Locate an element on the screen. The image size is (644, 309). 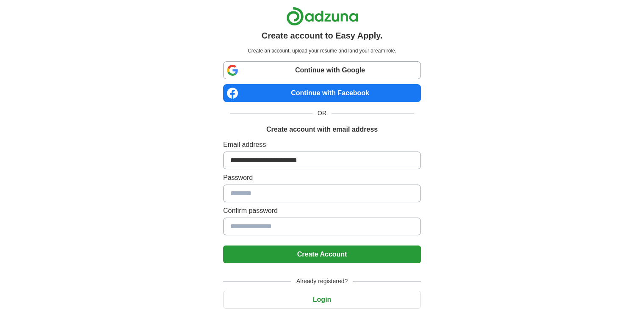
button: Create Account is located at coordinates (322, 254).